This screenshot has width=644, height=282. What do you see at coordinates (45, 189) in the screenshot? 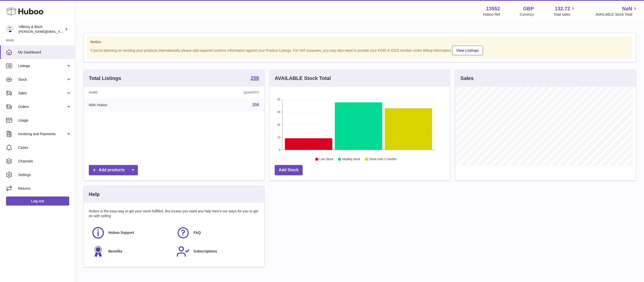
I see `span: Returns` at bounding box center [45, 189].